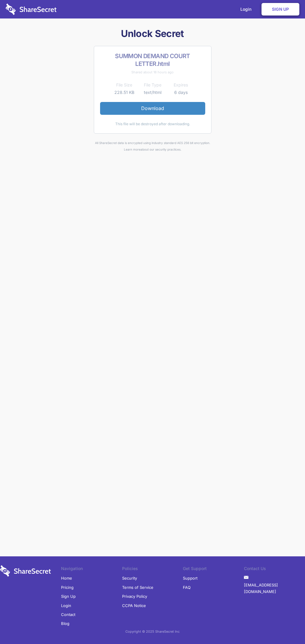 The image size is (305, 644). Describe the element at coordinates (31, 9) in the screenshot. I see `img: logo-wordmark-white-trans-d4663122ce5f474addd5e946df7df03e33cb6a1c49d2221995e7729f52c070b2.svg` at that location.